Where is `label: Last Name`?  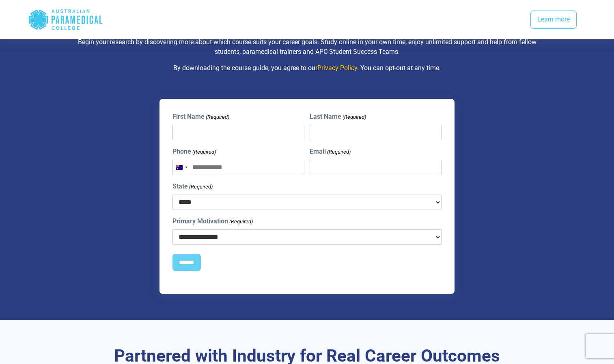 label: Last Name is located at coordinates (337, 117).